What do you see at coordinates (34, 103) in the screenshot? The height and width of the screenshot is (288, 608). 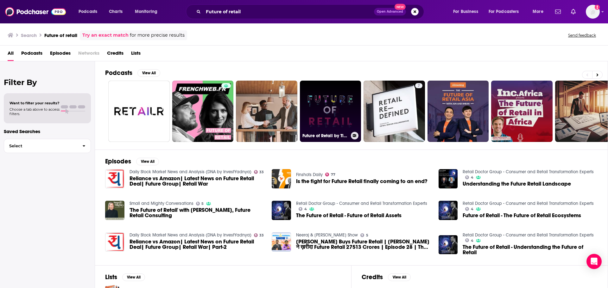 I see `span: Want to filter your results?` at bounding box center [34, 103].